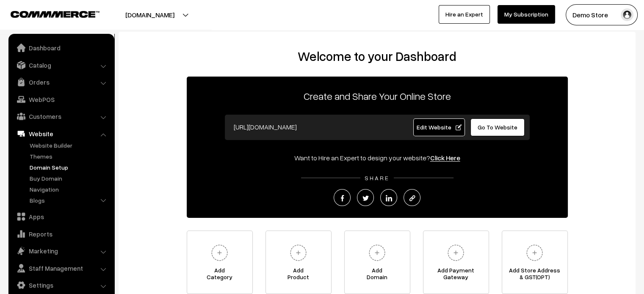 This screenshot has height=294, width=644. Describe the element at coordinates (377, 158) in the screenshot. I see `div: Want to Hire an Expert to design your website?` at that location.